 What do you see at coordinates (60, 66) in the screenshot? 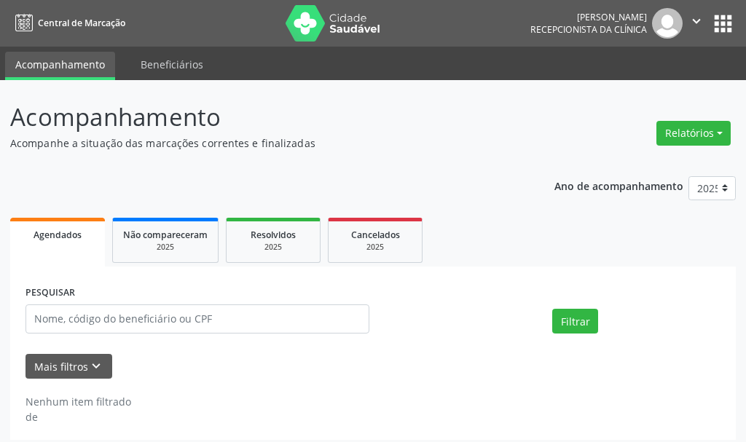
I see `a: Acompanhamento` at bounding box center [60, 66].